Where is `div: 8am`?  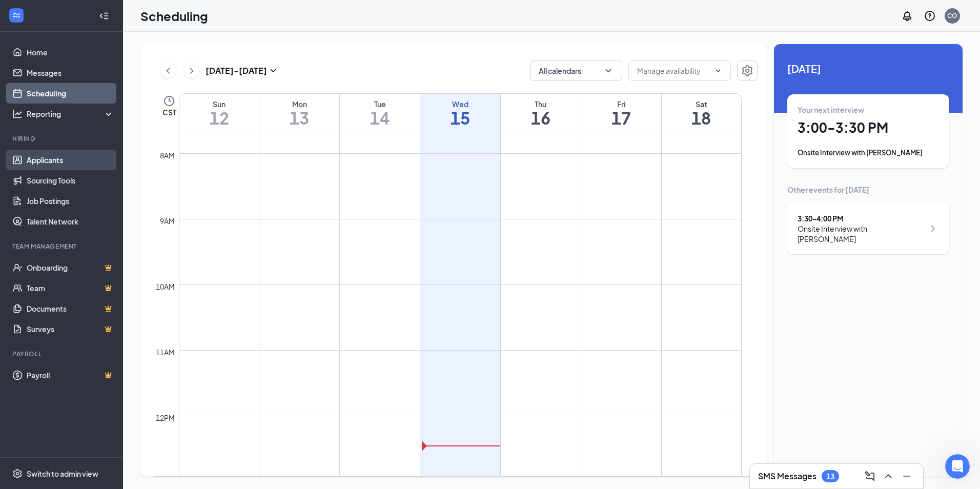 div: 8am is located at coordinates (167, 156).